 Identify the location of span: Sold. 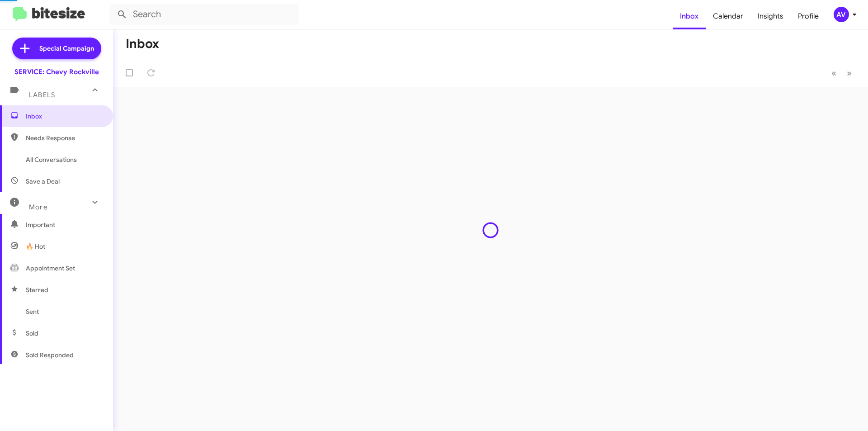
(32, 333).